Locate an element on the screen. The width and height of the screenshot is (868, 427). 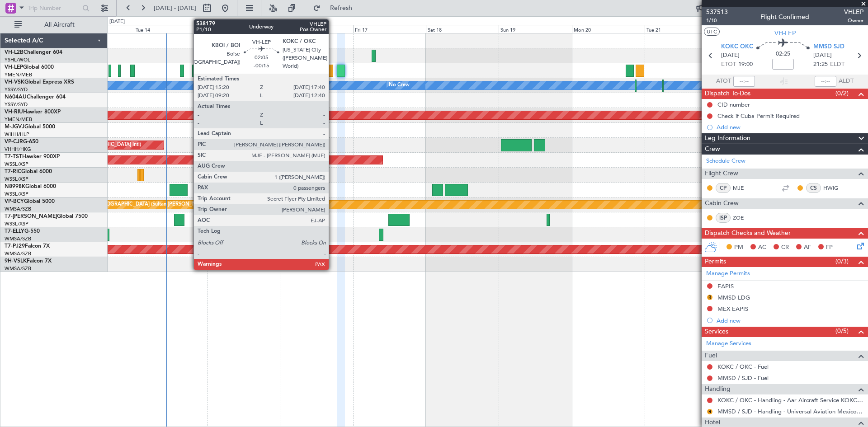
a: VP-CJRG-650 is located at coordinates (21, 142).